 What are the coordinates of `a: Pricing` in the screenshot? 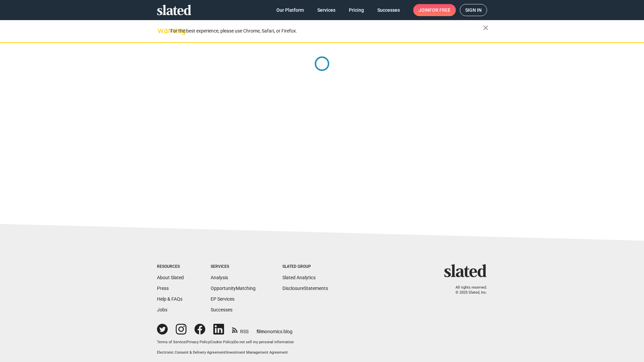 It's located at (356, 10).